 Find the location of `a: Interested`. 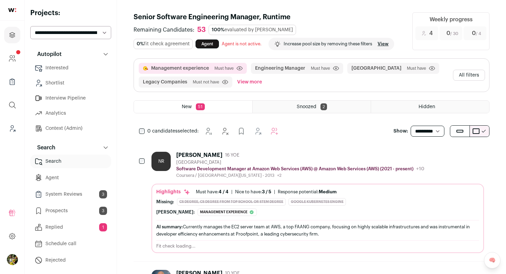

a: Interested is located at coordinates (71, 68).